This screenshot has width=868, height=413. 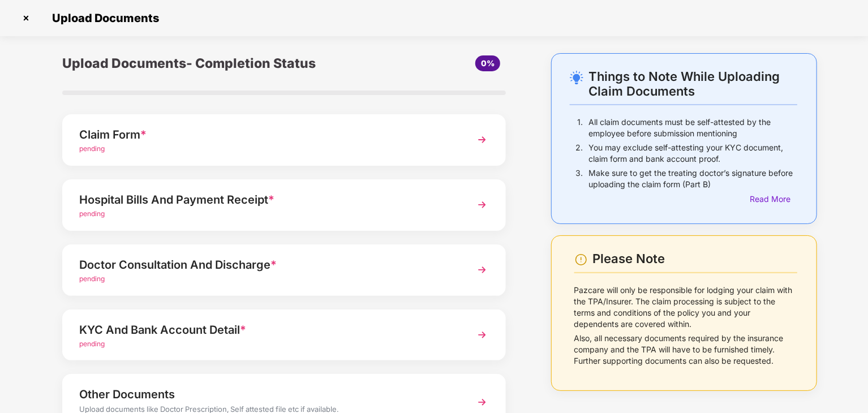 I want to click on div: KYC And Bank Account Detail, so click(x=266, y=330).